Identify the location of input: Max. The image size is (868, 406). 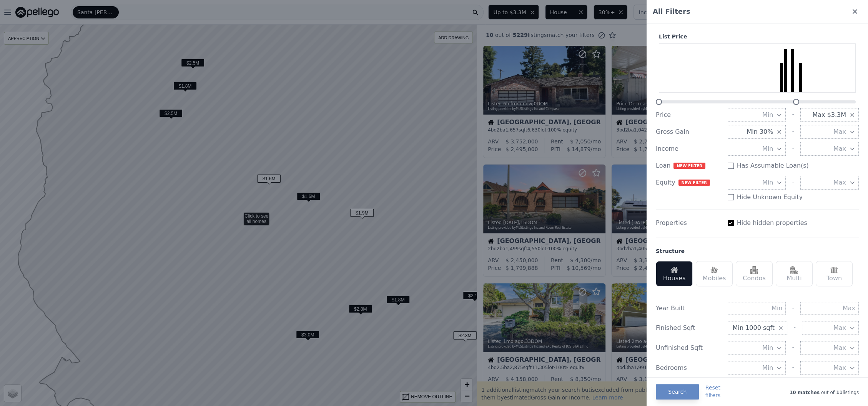
(829, 308).